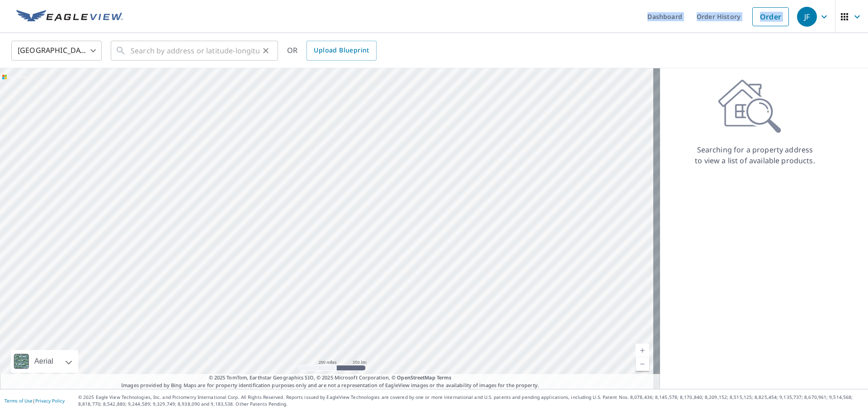 The width and height of the screenshot is (868, 412). Describe the element at coordinates (471, 400) in the screenshot. I see `p: © 2025 Eagle View Technologies, Inc. and Pictometry International Corp. All Rights Reserved. Repo...` at that location.